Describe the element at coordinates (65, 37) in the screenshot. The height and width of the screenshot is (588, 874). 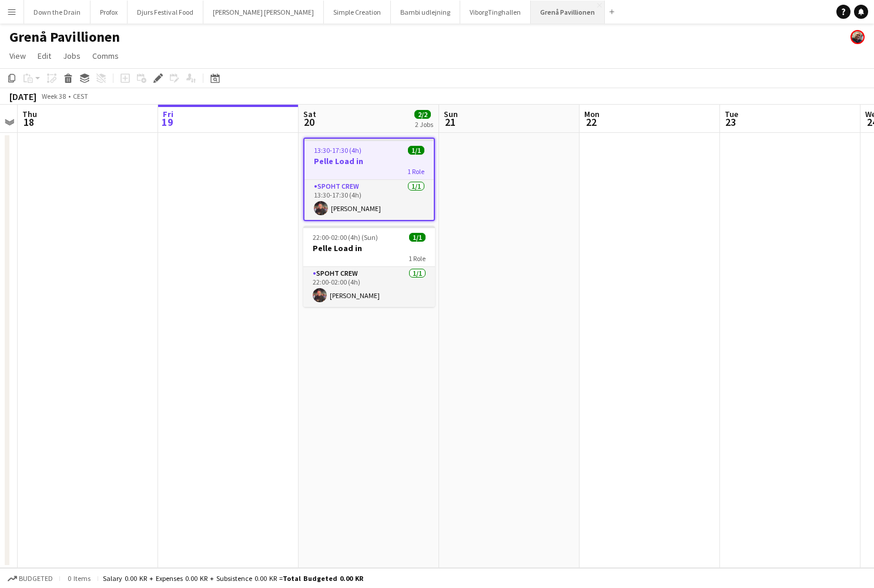
I see `h1: Grenå Pavillionen` at that location.